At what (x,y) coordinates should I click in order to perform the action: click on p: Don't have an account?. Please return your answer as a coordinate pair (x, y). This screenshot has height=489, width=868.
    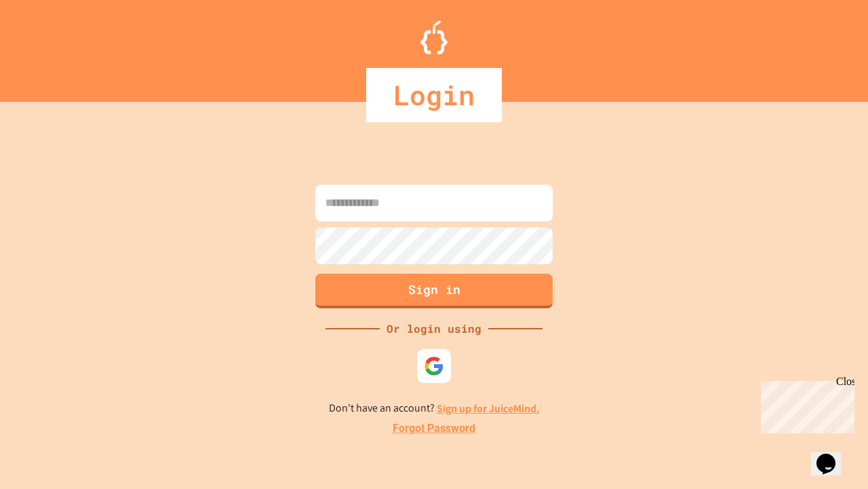
    Looking at the image, I should click on (434, 408).